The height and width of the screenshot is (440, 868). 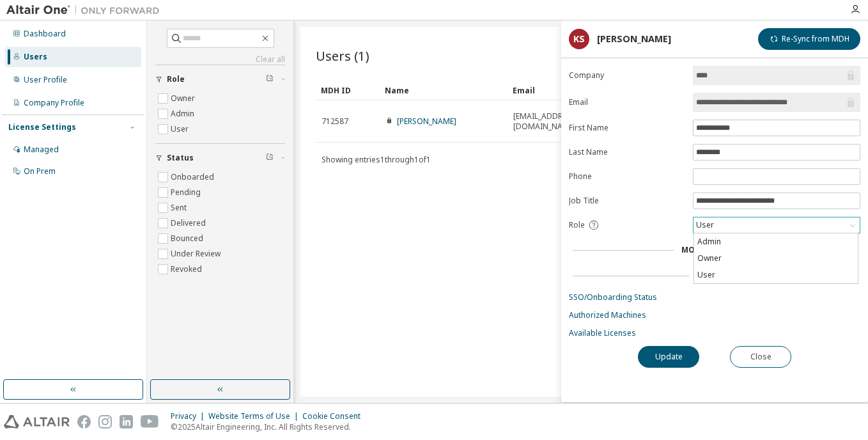 I want to click on li: User, so click(x=776, y=275).